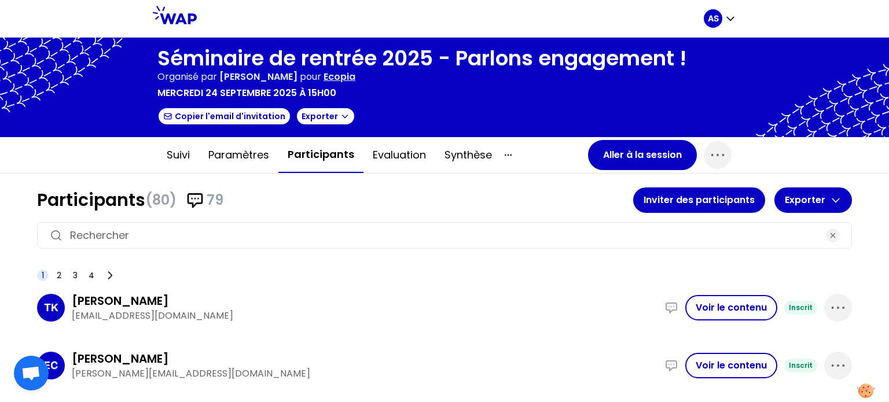 The image size is (889, 402). Describe the element at coordinates (444, 235) in the screenshot. I see `input: Rechercher` at that location.